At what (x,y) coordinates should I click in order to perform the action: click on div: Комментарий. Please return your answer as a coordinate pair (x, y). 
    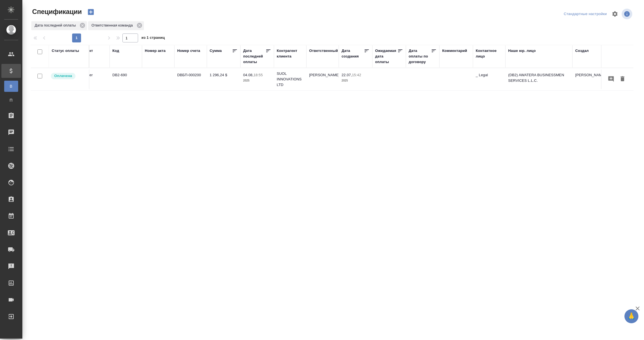
    Looking at the image, I should click on (454, 51).